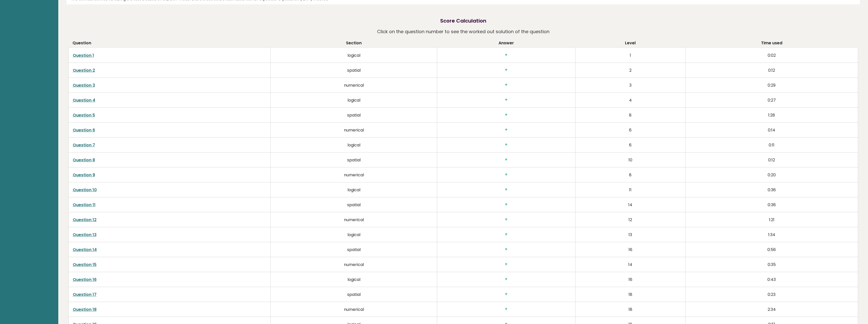 The image size is (868, 324). Describe the element at coordinates (354, 44) in the screenshot. I see `th: Section` at that location.